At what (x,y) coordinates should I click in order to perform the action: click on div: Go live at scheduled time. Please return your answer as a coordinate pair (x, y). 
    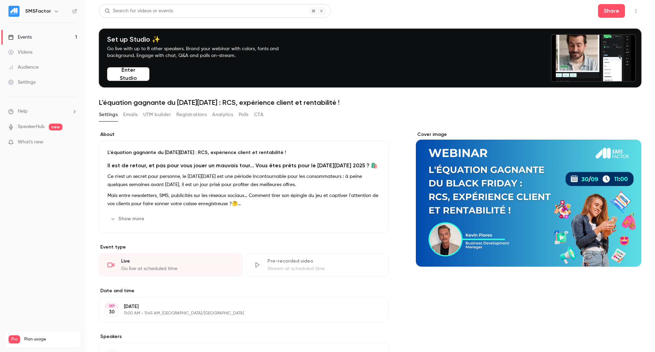
    Looking at the image, I should click on (177, 268).